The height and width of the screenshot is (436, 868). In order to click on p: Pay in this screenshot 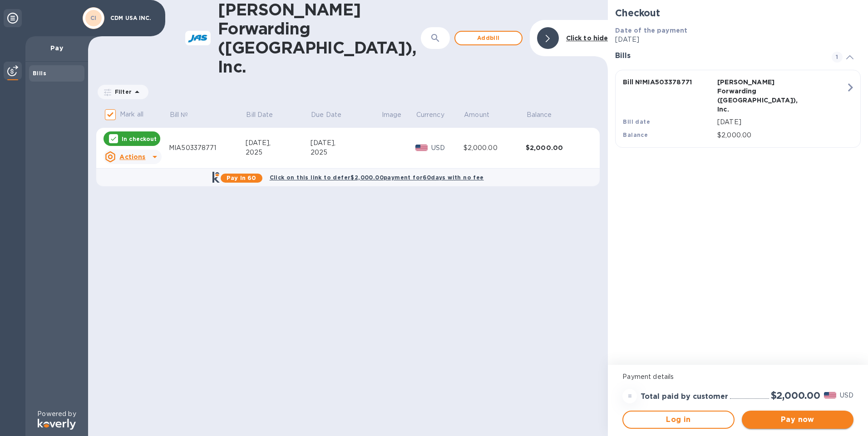, I will do `click(57, 48)`.